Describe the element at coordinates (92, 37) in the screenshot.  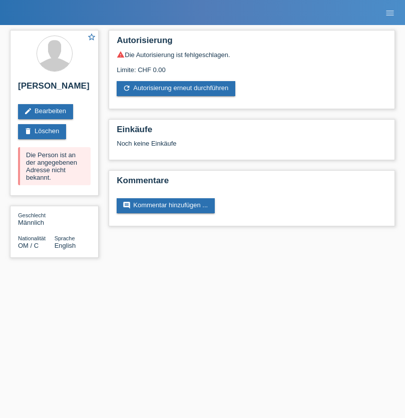
I see `i: star_border` at that location.